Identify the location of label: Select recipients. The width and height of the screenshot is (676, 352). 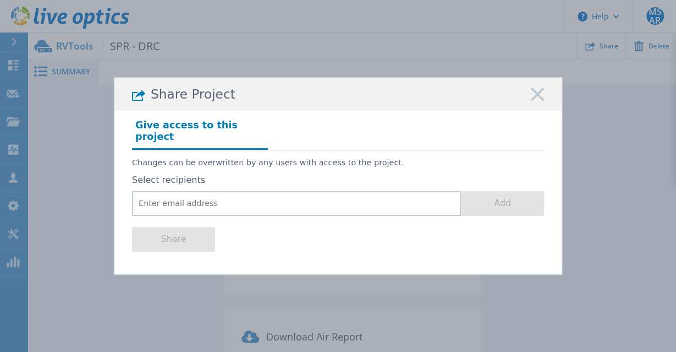
(338, 180).